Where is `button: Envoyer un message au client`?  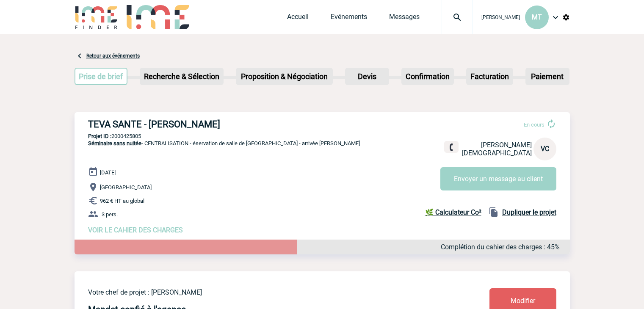 button: Envoyer un message au client is located at coordinates (498, 179).